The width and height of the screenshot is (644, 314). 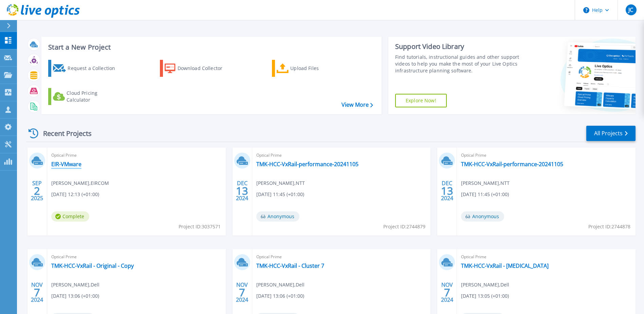 What do you see at coordinates (630, 9) in the screenshot?
I see `span: JC` at bounding box center [630, 9].